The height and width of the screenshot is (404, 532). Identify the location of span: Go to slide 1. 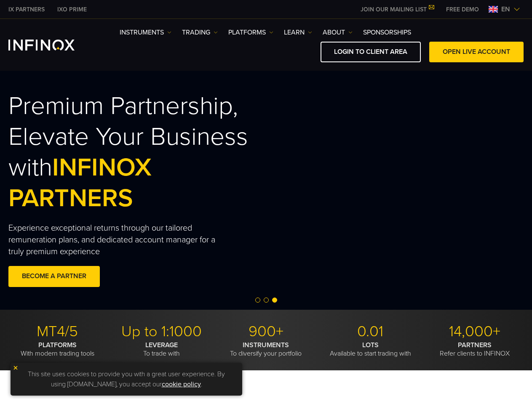
(258, 300).